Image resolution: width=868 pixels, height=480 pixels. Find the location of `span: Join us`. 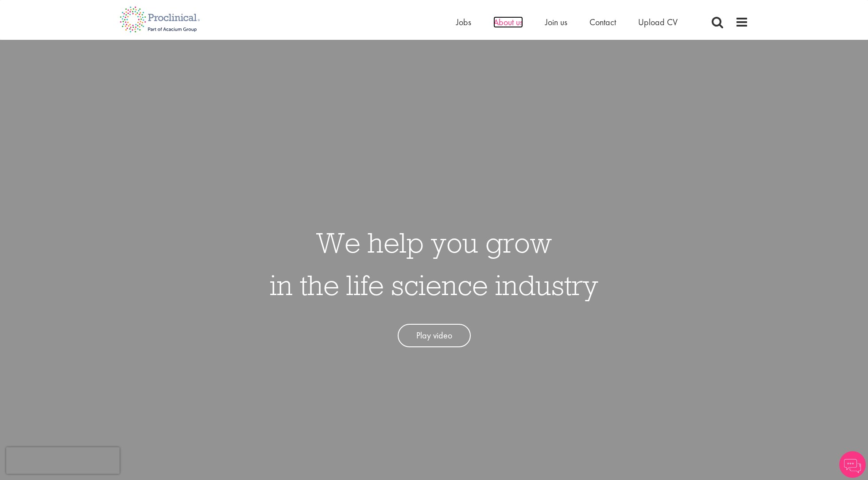

span: Join us is located at coordinates (556, 22).